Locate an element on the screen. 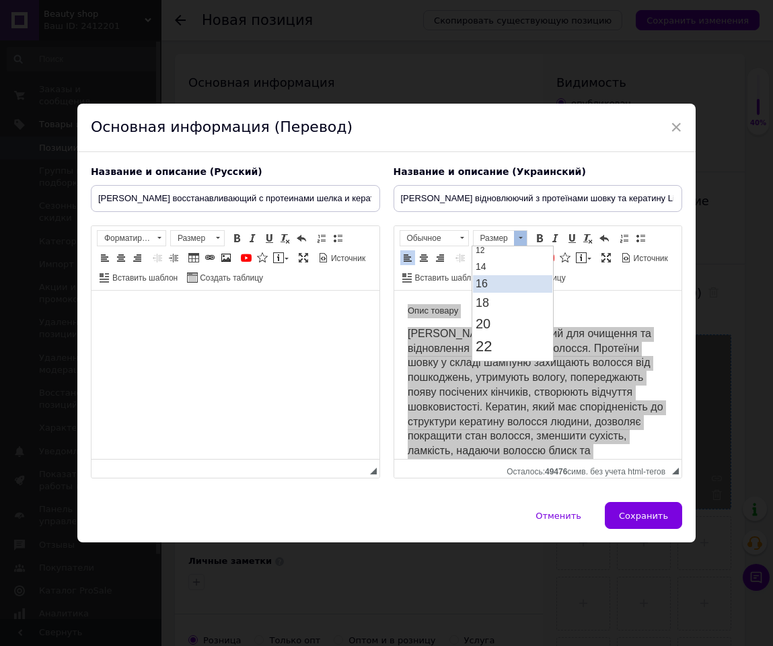 The width and height of the screenshot is (773, 646). span: 14 is located at coordinates (9, 20).